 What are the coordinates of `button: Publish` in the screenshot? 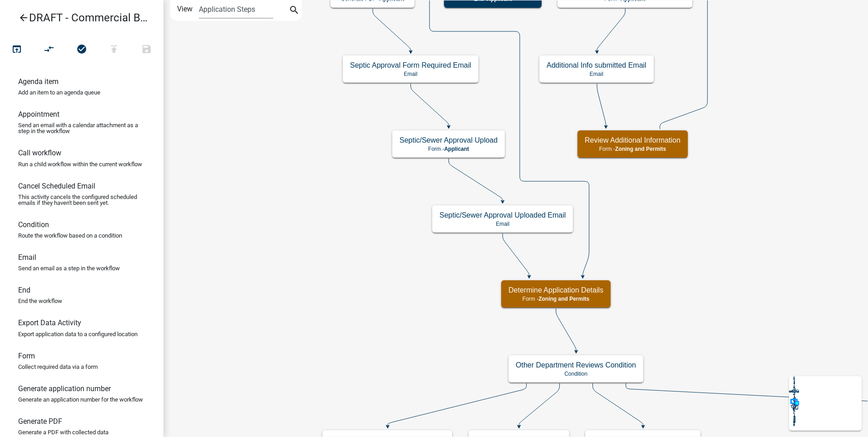 It's located at (114, 50).